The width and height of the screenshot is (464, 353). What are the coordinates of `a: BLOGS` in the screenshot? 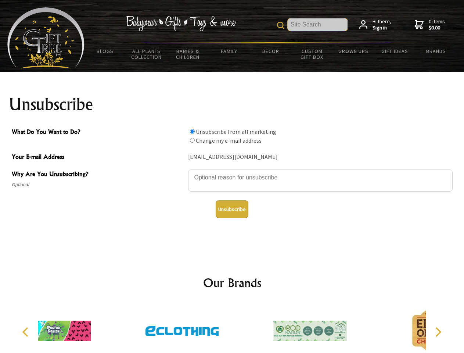 It's located at (105, 51).